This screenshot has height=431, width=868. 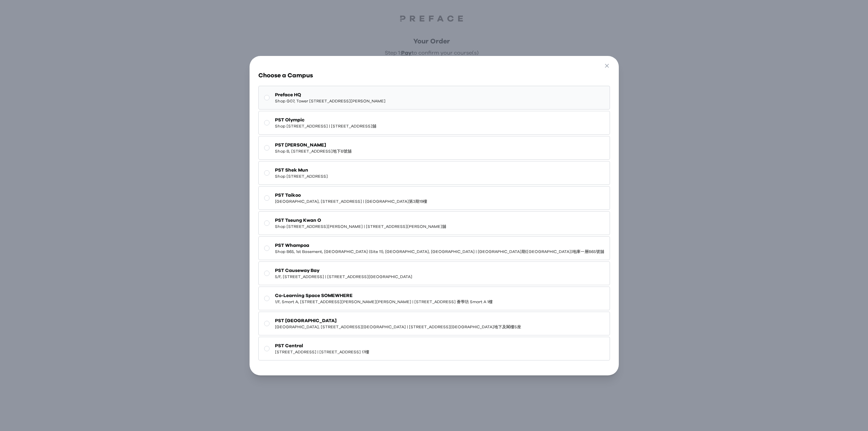 What do you see at coordinates (322, 346) in the screenshot?
I see `span: PST Central` at bounding box center [322, 346].